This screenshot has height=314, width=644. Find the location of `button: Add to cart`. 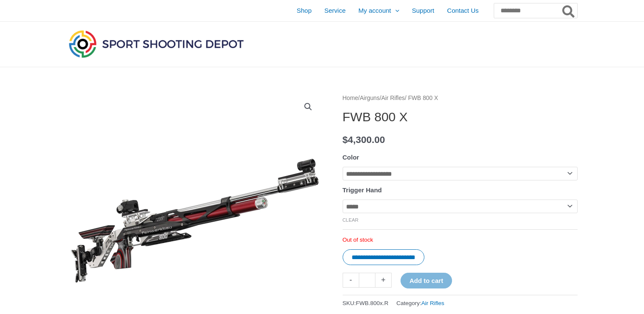

button: Add to cart is located at coordinates (426, 281).